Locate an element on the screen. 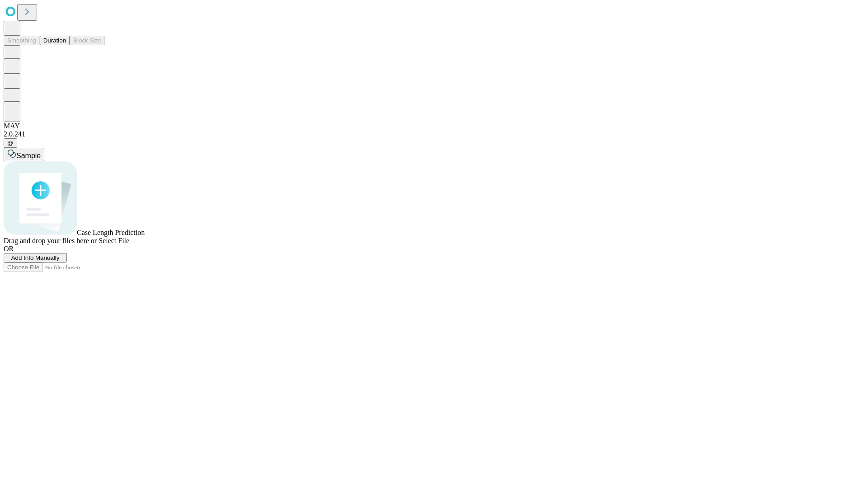  span: Sample is located at coordinates (29, 156).